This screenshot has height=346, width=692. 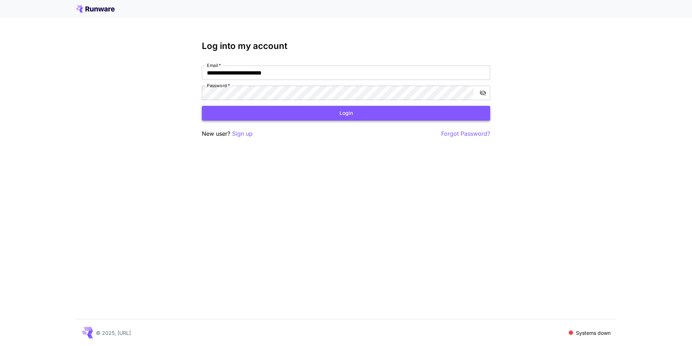 I want to click on p: New user?, so click(x=227, y=134).